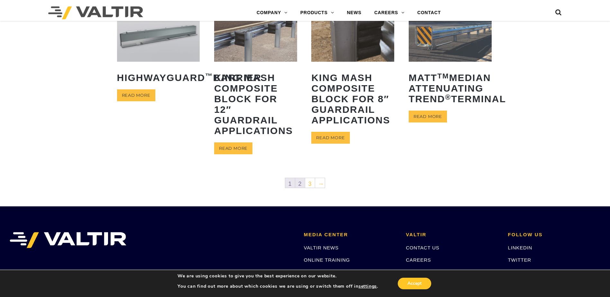  What do you see at coordinates (443, 76) in the screenshot?
I see `sup: TM` at bounding box center [443, 76].